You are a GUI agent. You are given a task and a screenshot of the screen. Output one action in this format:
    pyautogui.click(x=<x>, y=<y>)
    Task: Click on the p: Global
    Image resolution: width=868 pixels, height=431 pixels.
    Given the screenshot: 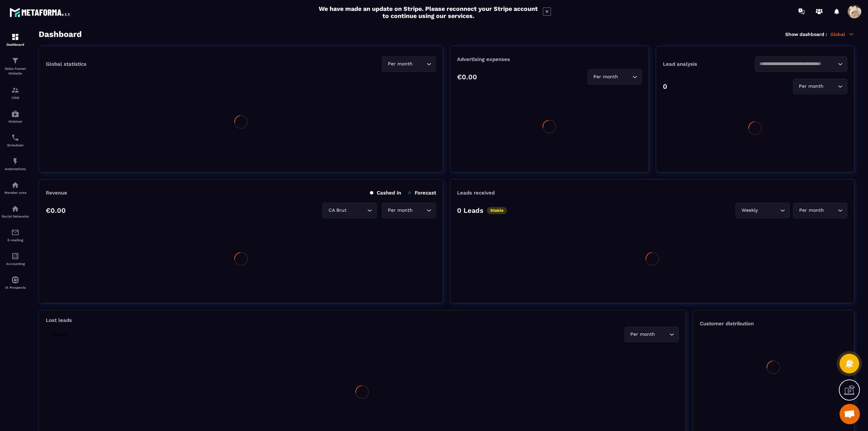 What is the action you would take?
    pyautogui.click(x=842, y=34)
    